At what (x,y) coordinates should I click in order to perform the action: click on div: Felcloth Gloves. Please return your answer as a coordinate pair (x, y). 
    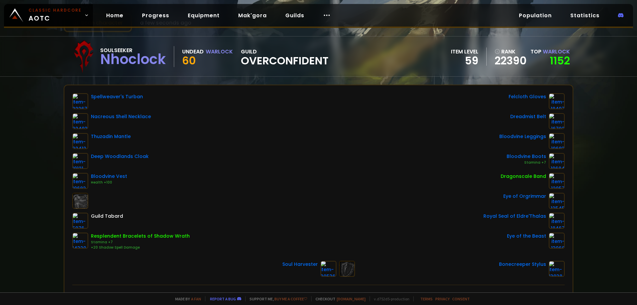
    Looking at the image, I should click on (527, 97).